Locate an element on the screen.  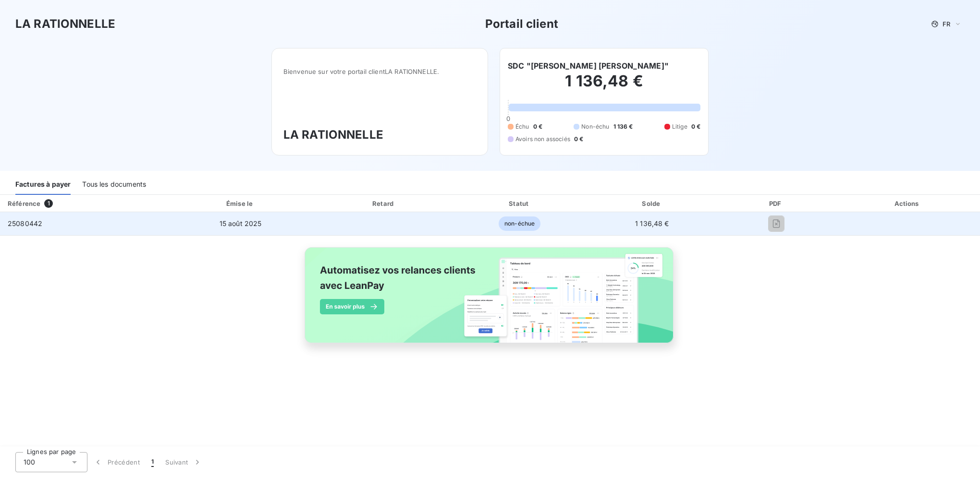
div: Tous les documents is located at coordinates (114, 185).